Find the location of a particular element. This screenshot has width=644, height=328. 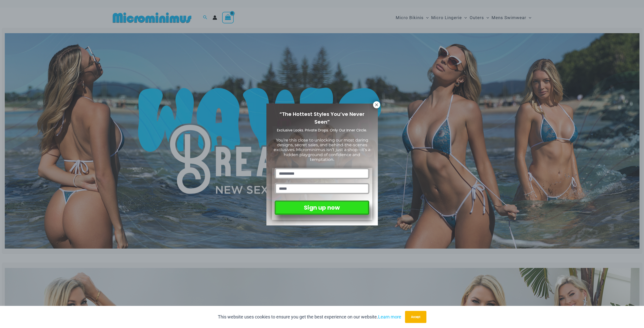

span: Exclusive Looks. Private Drops. Only Our Inner Circle. is located at coordinates (322, 130).